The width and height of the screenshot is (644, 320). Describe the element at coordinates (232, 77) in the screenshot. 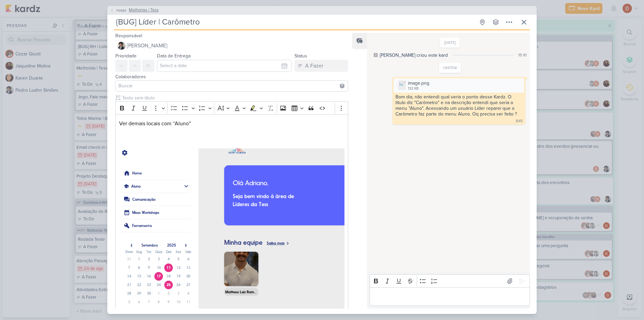

I see `div: Colaboradores` at that location.